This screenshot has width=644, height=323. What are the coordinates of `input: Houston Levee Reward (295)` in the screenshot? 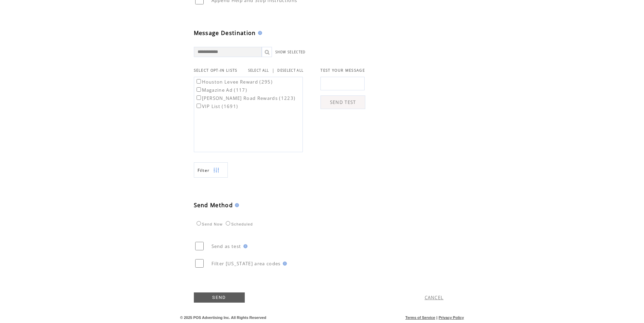 It's located at (199, 81).